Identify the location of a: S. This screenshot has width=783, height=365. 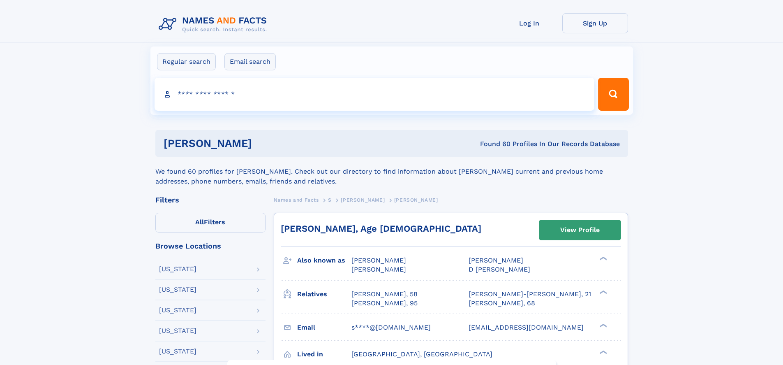
(330, 199).